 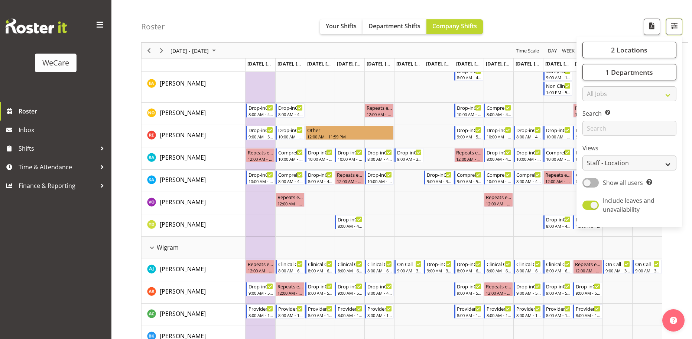 What do you see at coordinates (630, 50) in the screenshot?
I see `span: 2 Locations` at bounding box center [630, 50].